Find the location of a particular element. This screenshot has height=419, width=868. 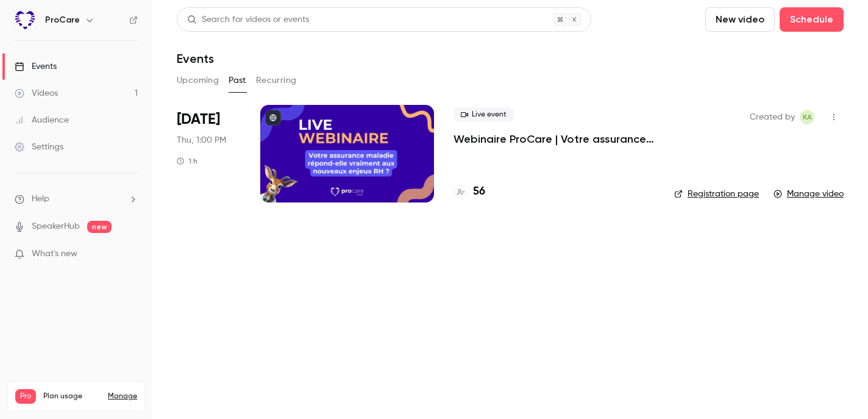

div: Events is located at coordinates (35, 66).